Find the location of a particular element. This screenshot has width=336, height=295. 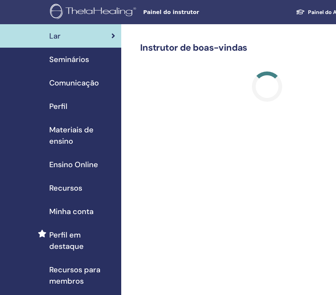

span: Perfil is located at coordinates (58, 106).